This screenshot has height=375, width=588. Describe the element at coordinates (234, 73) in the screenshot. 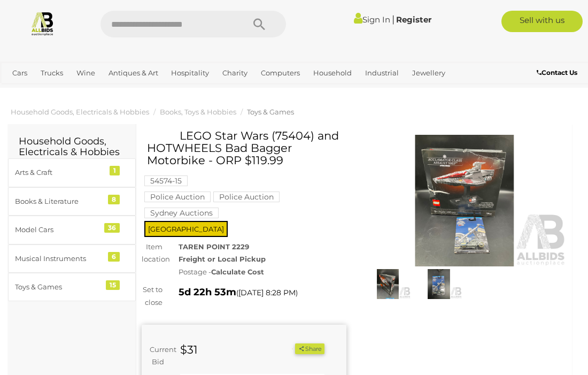

I see `a: Charity` at that location.